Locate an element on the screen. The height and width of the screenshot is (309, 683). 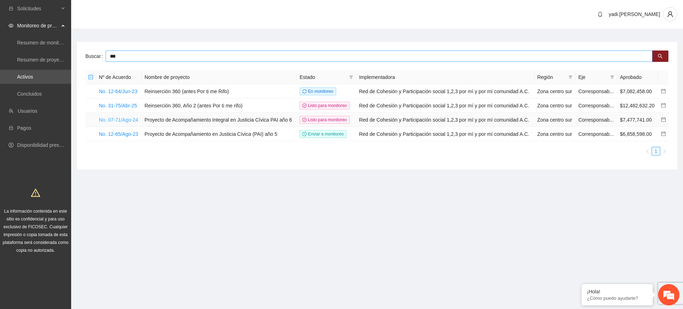
td: Reinserción 360, Año 2 (antes Por ti me rifo) is located at coordinates (219, 106).